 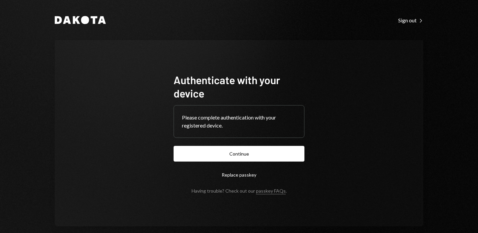 I want to click on div: Having trouble? Check out our ., so click(x=239, y=191).